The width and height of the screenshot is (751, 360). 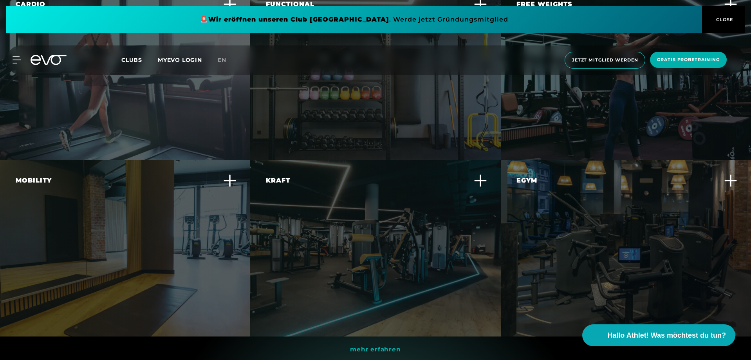 I want to click on a: mehr erfahren, so click(x=375, y=349).